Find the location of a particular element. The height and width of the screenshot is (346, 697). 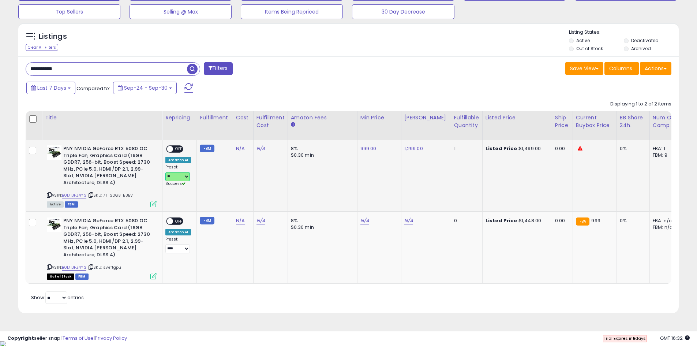

span: 2025-10-8 16:32 GMT is located at coordinates (675, 338).